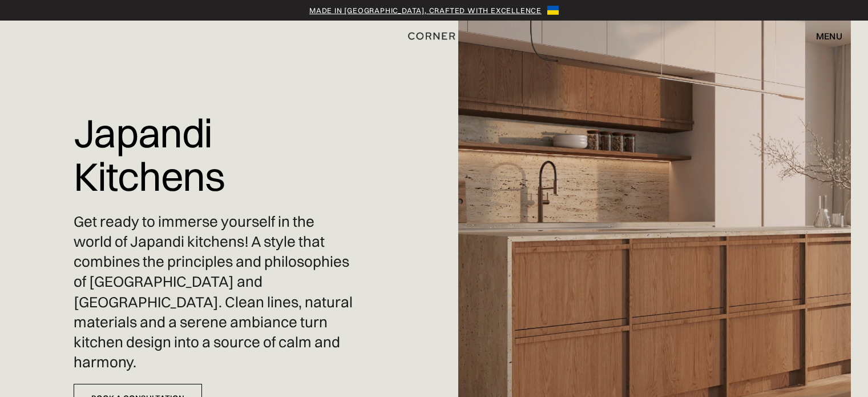  I want to click on a: home, so click(434, 36).